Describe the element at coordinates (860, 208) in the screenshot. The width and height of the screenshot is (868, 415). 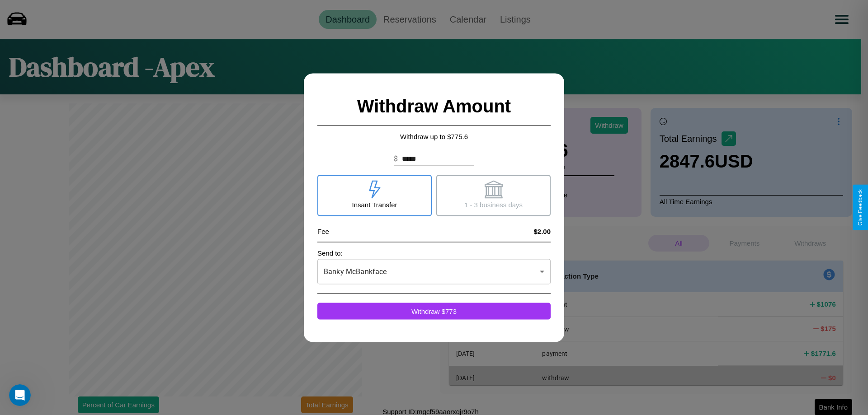
I see `div: Give Feedback` at that location.